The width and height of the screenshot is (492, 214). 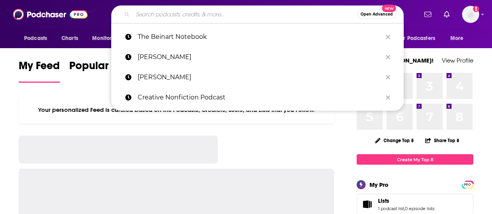 What do you see at coordinates (258, 14) in the screenshot?
I see `div: Search podcasts, credits, & more...` at bounding box center [258, 14].